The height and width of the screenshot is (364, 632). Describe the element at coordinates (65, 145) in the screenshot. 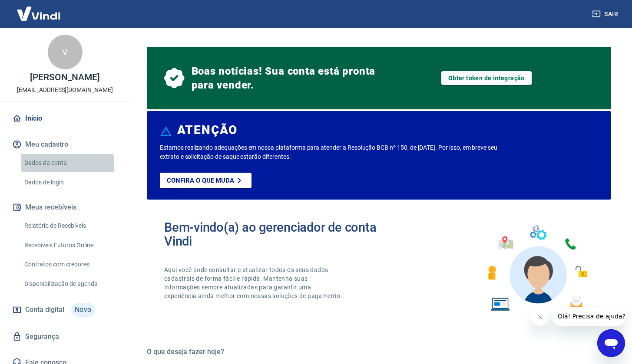

I see `button: Meu cadastro` at that location.